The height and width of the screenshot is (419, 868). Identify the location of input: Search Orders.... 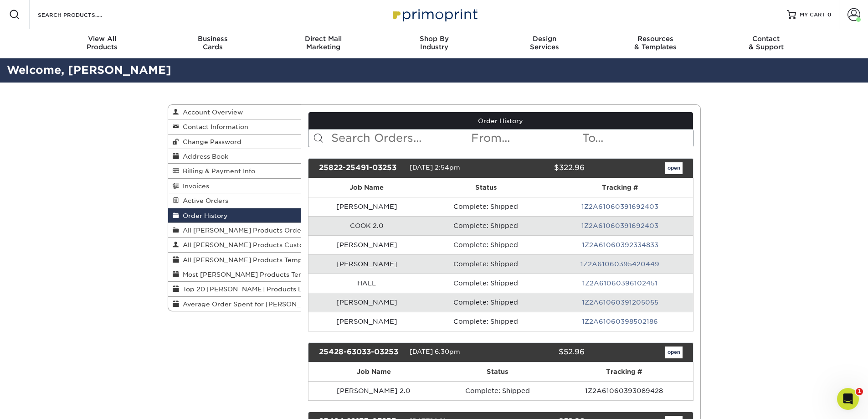
(400, 138).